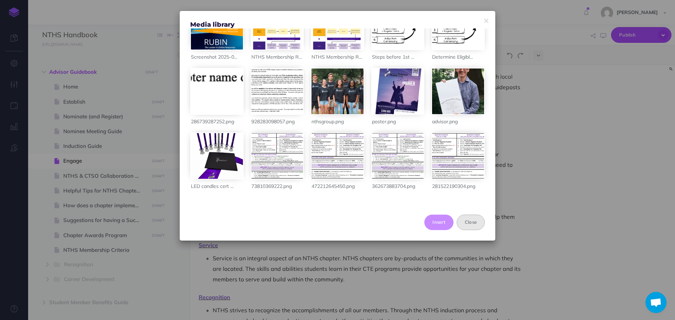 This screenshot has height=320, width=675. Describe the element at coordinates (212, 186) in the screenshot. I see `span: LED candles cert ...` at that location.